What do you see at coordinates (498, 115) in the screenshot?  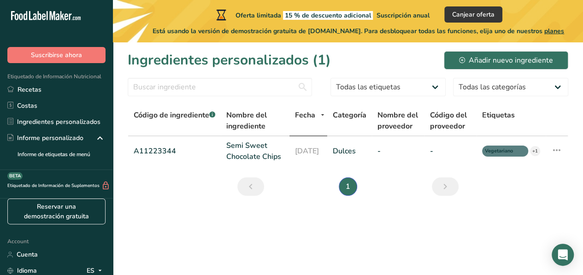 I see `span: Etiquetas` at bounding box center [498, 115].